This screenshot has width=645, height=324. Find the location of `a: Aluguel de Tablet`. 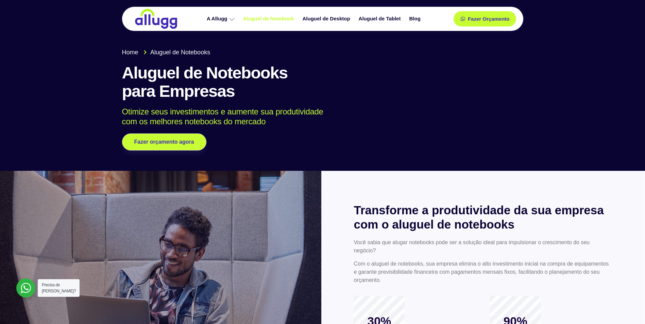

a: Aluguel de Tablet is located at coordinates (380, 19).